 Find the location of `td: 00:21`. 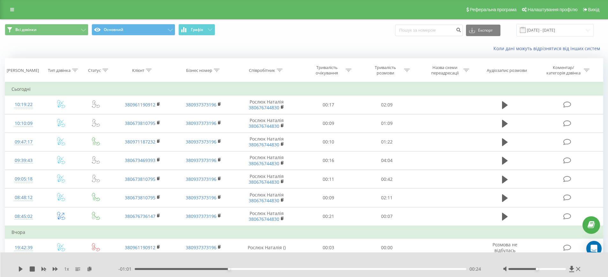

td: 00:21 is located at coordinates (329, 216).